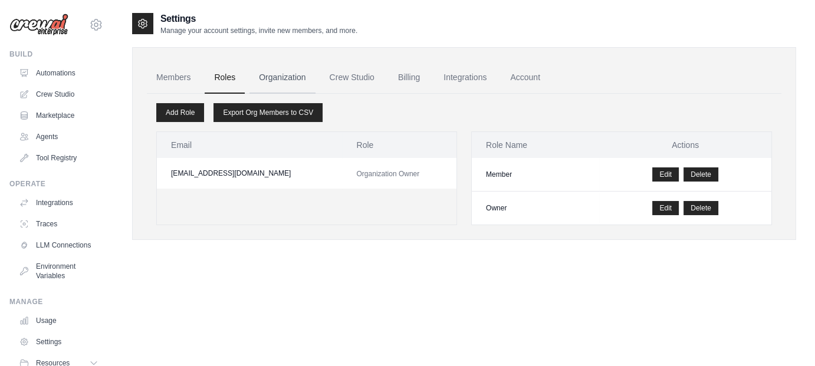  Describe the element at coordinates (387, 174) in the screenshot. I see `span: Organization Owner` at that location.